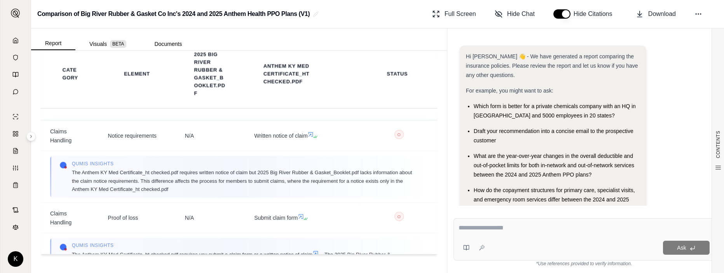 Image resolution: width=724 pixels, height=273 pixels. I want to click on a: Legal Search Engine, so click(16, 227).